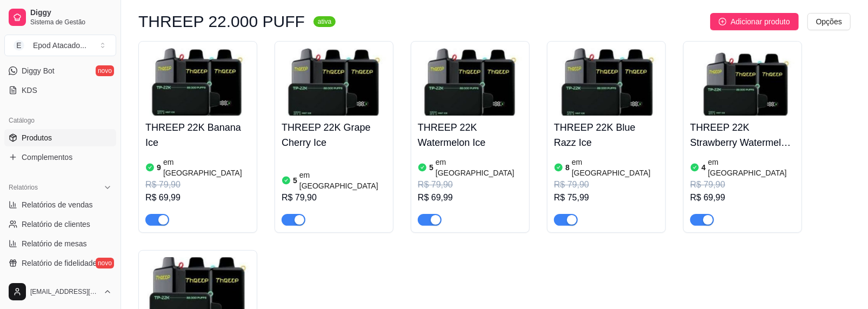  Describe the element at coordinates (222, 22) in the screenshot. I see `h3: THREEP 22.000 PUFF` at that location.